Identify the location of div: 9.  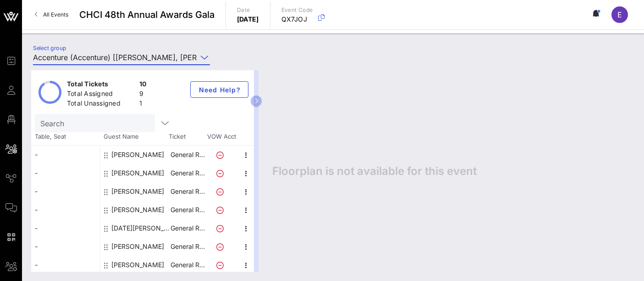
(143, 95).